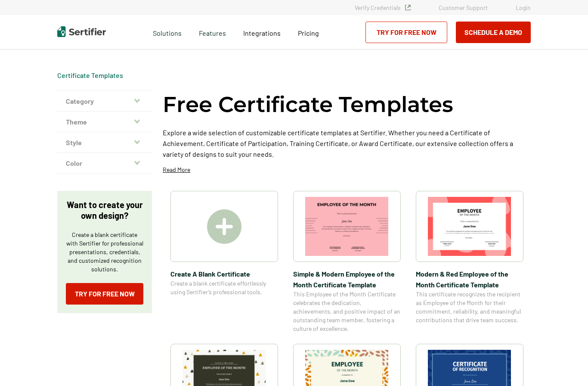 This screenshot has height=386, width=588. I want to click on a: Verify Credentials, so click(383, 8).